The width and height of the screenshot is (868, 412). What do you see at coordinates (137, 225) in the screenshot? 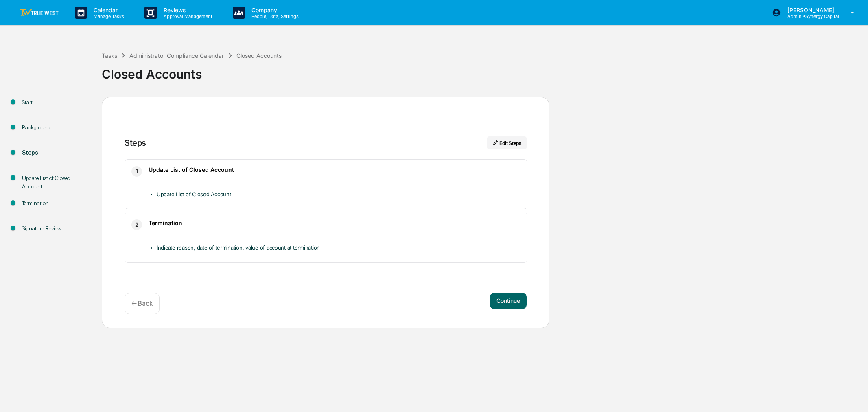
I see `span: 2` at bounding box center [137, 225].